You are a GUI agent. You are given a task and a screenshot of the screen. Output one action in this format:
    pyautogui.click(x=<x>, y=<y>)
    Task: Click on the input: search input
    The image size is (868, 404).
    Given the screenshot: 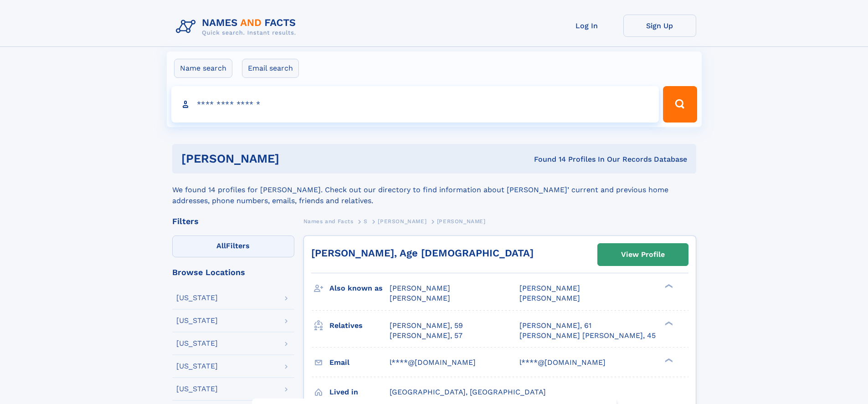 What is the action you would take?
    pyautogui.click(x=415, y=104)
    